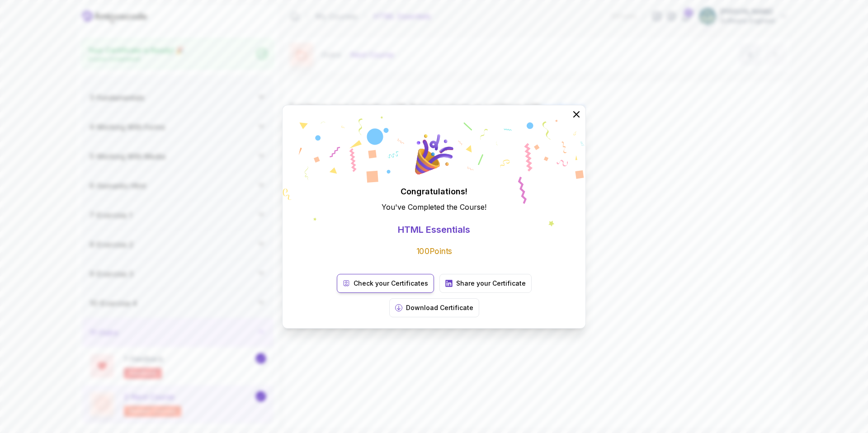 This screenshot has width=868, height=433. What do you see at coordinates (385, 284) in the screenshot?
I see `a: Check your Certificates` at bounding box center [385, 284].